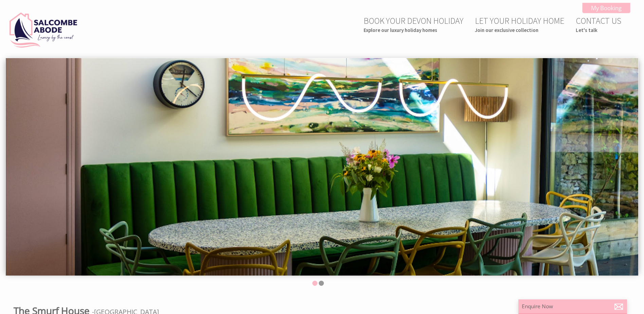  Describe the element at coordinates (519, 24) in the screenshot. I see `a: LET YOUR HOLIDAY HOMEJoin our exclusive collection` at that location.